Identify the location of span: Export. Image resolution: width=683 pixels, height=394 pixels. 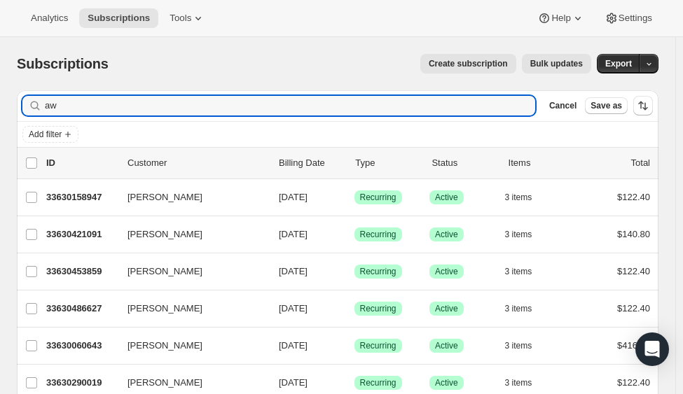
(618, 64).